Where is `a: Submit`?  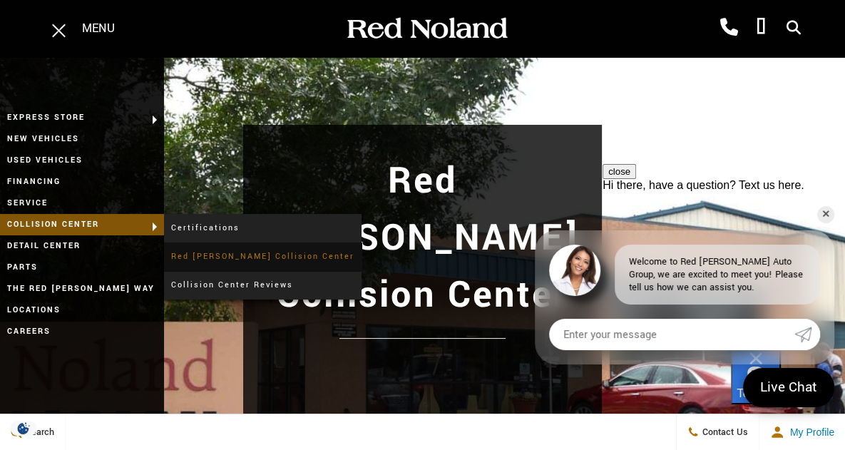
a: Submit is located at coordinates (808, 335).